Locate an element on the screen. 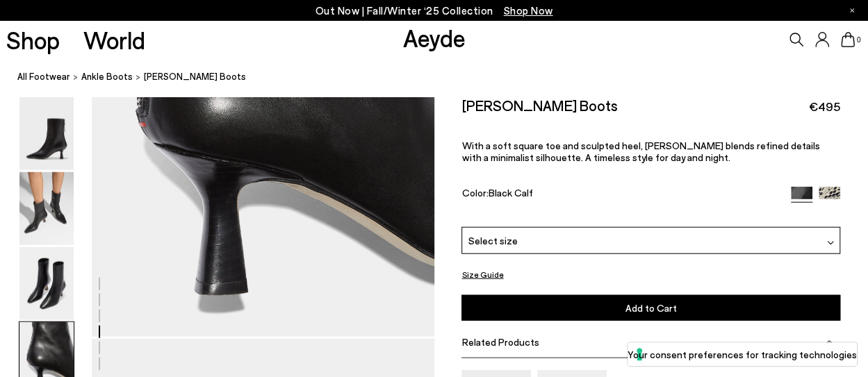  span: Black Calf is located at coordinates (510, 193).